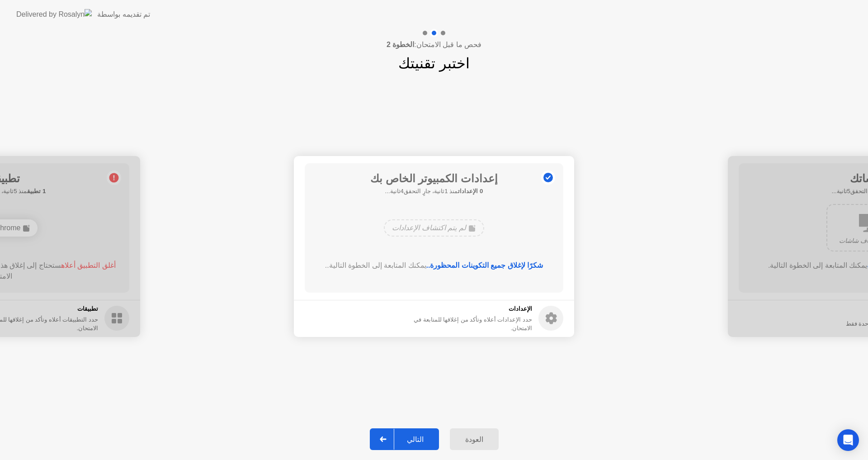 Image resolution: width=868 pixels, height=460 pixels. I want to click on div: Open Intercom Messenger, so click(848, 440).